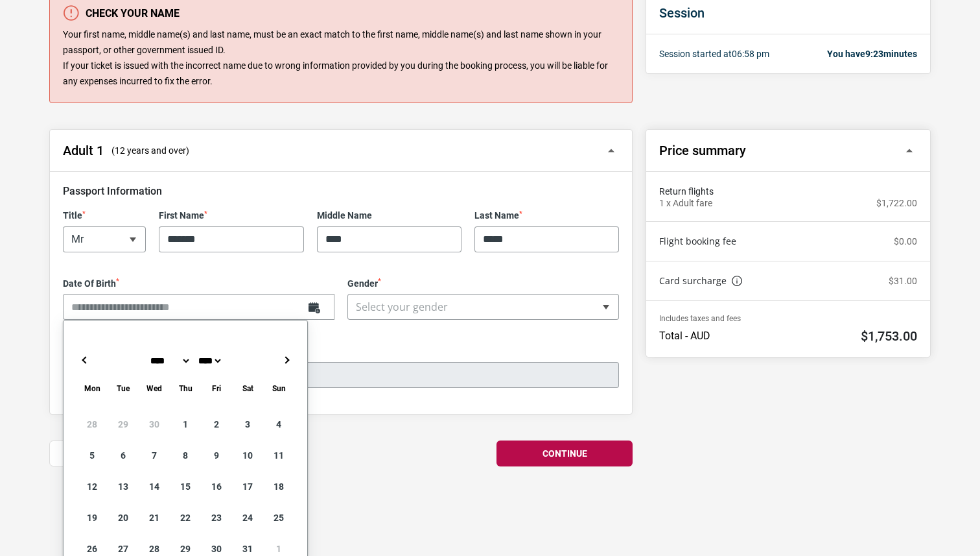 The image size is (980, 556). I want to click on span: 06:58 pm, so click(751, 54).